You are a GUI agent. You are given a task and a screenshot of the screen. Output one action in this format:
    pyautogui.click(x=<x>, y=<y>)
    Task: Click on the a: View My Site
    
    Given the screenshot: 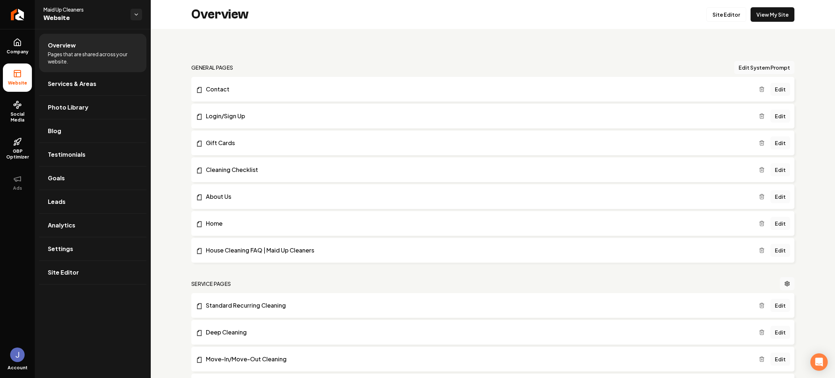 What is the action you would take?
    pyautogui.click(x=772, y=14)
    